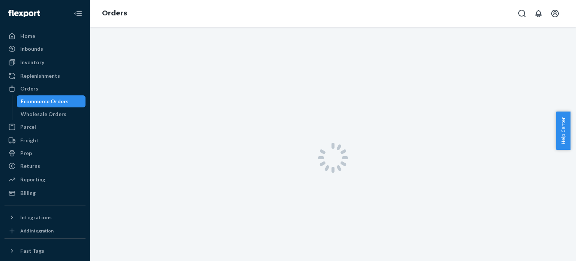  What do you see at coordinates (45, 193) in the screenshot?
I see `a: Billing` at bounding box center [45, 193].